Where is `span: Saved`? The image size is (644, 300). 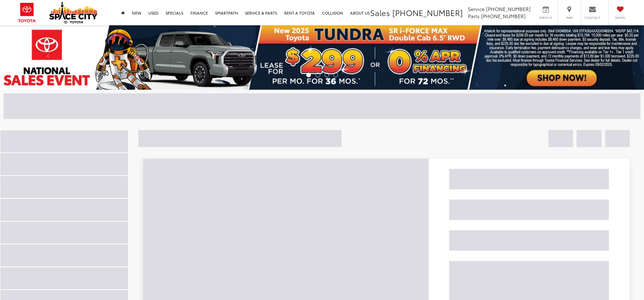
span: Saved is located at coordinates (620, 17).